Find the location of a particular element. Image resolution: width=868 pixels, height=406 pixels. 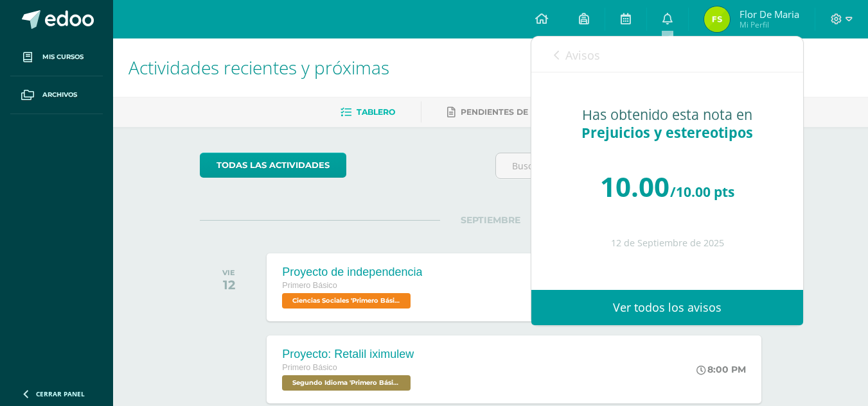

span: Prejuicios y estereotipos is located at coordinates (667, 132).